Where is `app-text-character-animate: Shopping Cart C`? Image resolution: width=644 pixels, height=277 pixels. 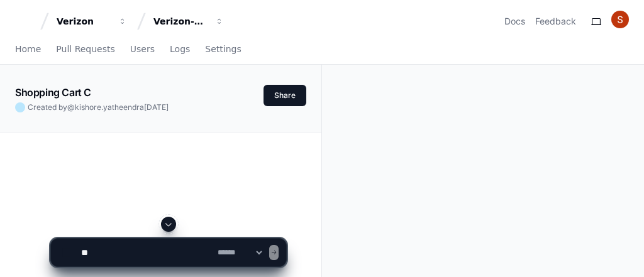 app-text-character-animate: Shopping Cart C is located at coordinates (53, 93).